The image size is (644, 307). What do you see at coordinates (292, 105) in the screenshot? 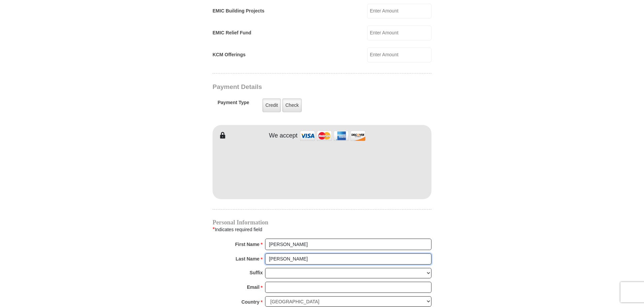
I see `label: Check` at bounding box center [292, 105].